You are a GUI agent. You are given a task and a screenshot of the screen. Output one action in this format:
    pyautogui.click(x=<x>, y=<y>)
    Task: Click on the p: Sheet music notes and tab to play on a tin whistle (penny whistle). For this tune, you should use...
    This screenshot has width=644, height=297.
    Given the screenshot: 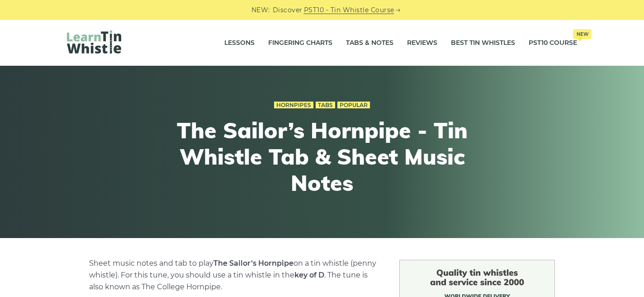 What is the action you would take?
    pyautogui.click(x=234, y=275)
    